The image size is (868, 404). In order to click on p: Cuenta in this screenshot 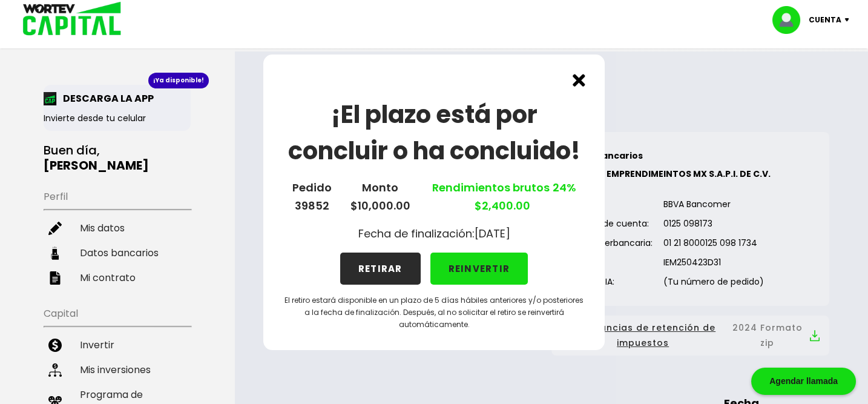, I will do `click(825, 20)`.